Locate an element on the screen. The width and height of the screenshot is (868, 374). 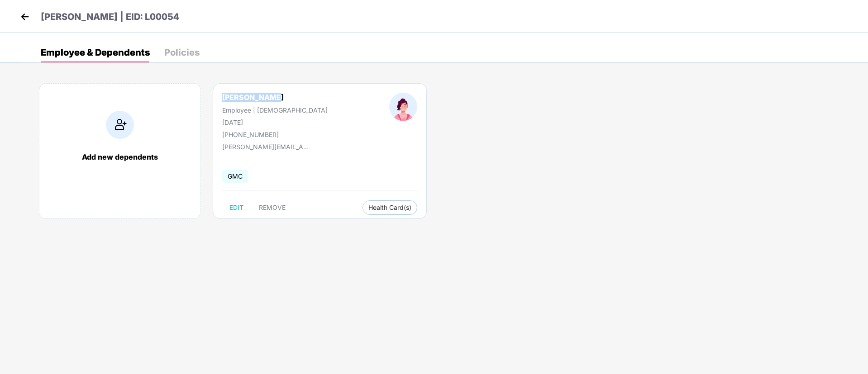
button: REMOVE is located at coordinates (272, 207).